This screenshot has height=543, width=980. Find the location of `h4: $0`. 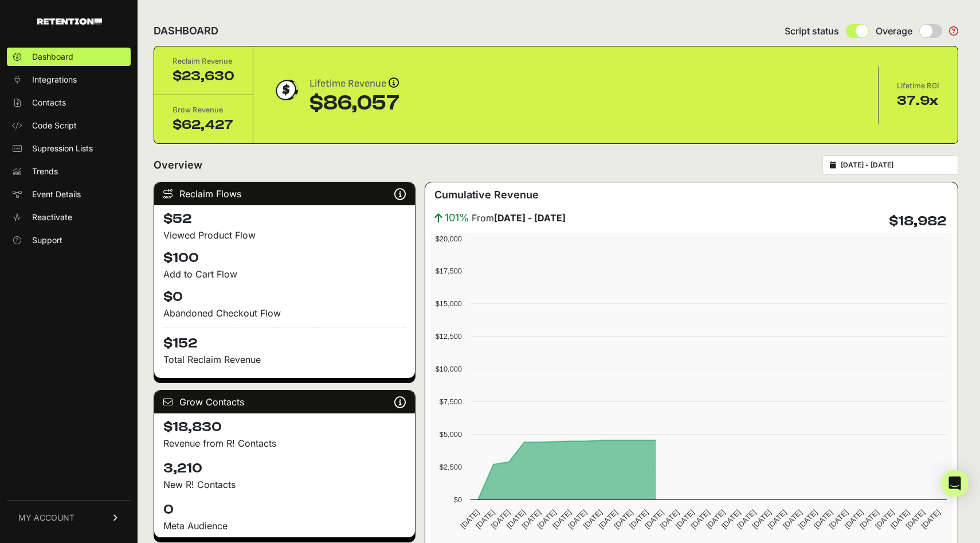

h4: $0 is located at coordinates (285, 297).